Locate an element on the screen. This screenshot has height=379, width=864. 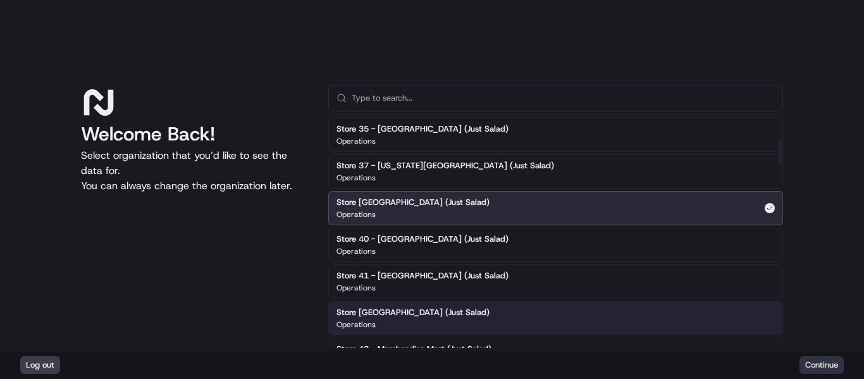
h2: Store 43 - Merchandise Mart (Just Salad) is located at coordinates (414, 349).